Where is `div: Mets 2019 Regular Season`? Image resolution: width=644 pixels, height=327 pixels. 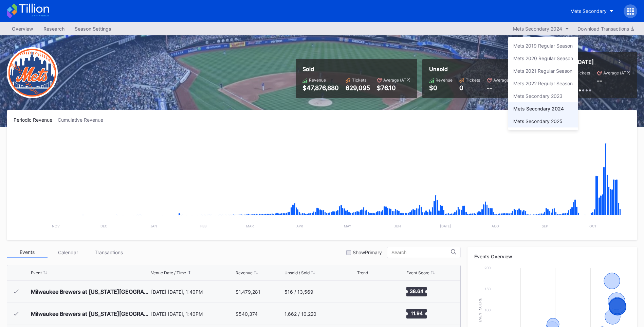
div: Mets 2019 Regular Season is located at coordinates (543, 45).